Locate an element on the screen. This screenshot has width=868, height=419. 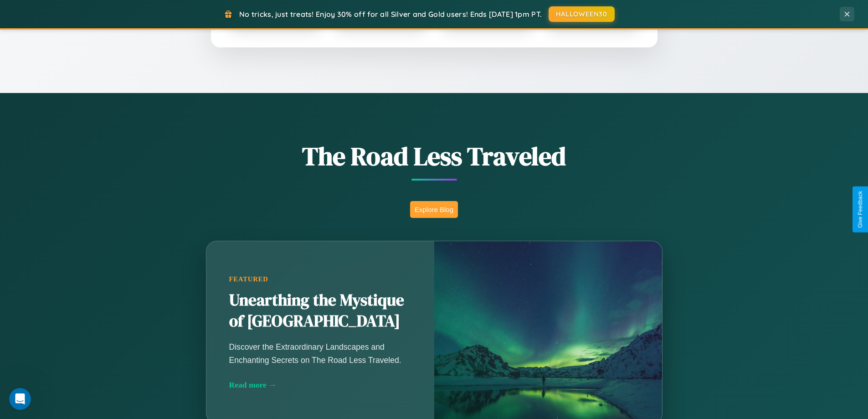
div: Featured is located at coordinates (320, 279).